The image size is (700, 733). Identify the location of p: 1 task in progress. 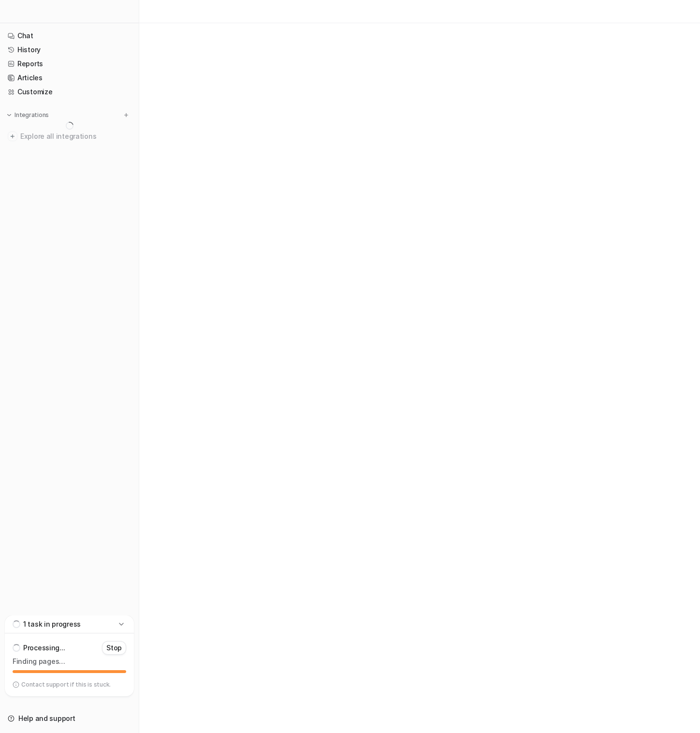
(51, 624).